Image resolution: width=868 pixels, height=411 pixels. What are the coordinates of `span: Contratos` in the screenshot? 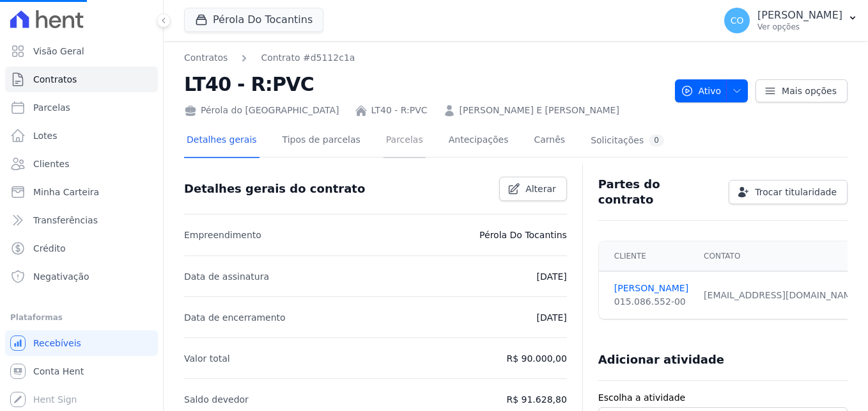 It's located at (55, 79).